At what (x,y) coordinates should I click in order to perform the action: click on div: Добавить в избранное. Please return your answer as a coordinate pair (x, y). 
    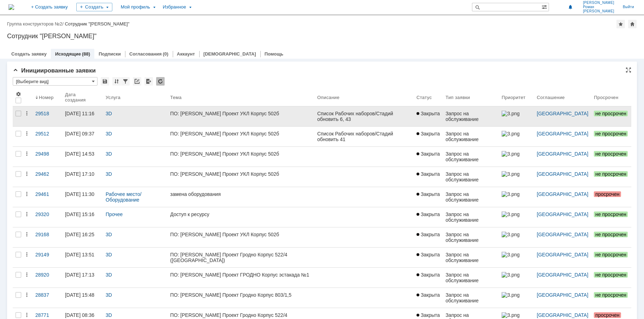
    Looking at the image, I should click on (621, 24).